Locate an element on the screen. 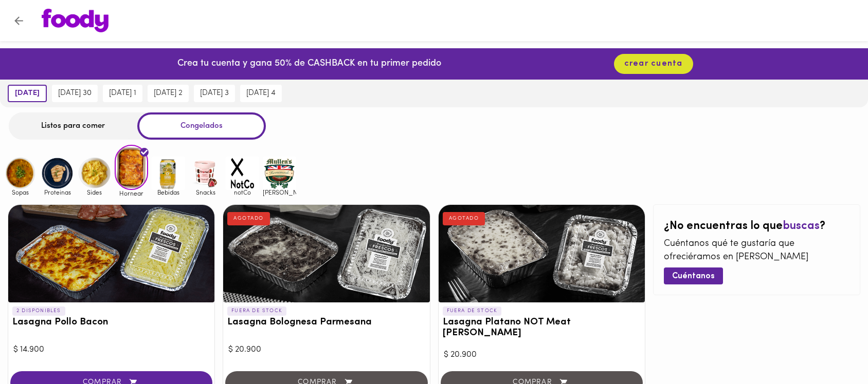  img: Snacks is located at coordinates (205, 173).